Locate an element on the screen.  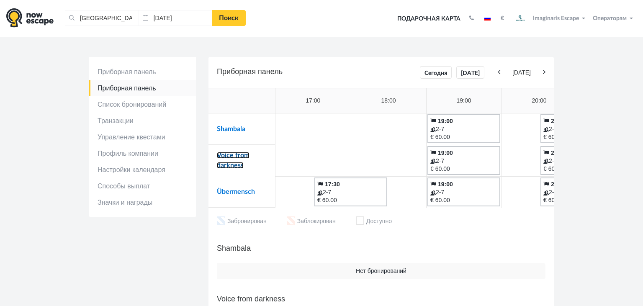
a: Список бронирований is located at coordinates (142, 104).